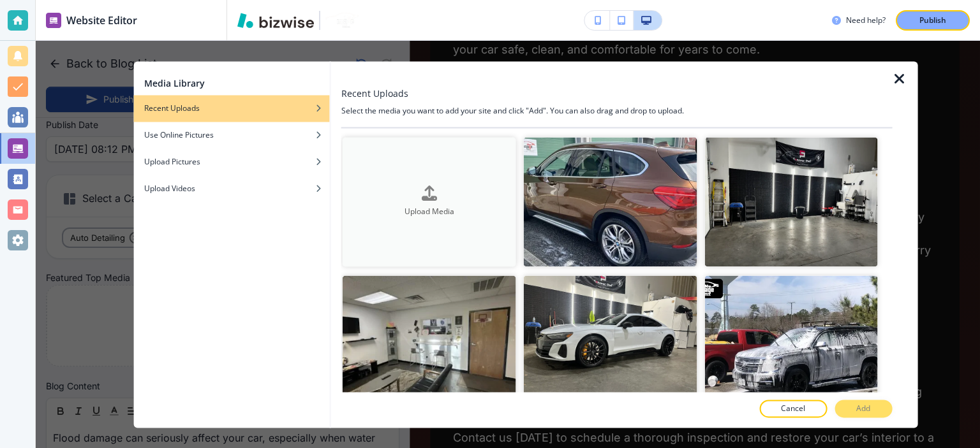  What do you see at coordinates (933, 21) in the screenshot?
I see `button: Publish` at bounding box center [933, 21].